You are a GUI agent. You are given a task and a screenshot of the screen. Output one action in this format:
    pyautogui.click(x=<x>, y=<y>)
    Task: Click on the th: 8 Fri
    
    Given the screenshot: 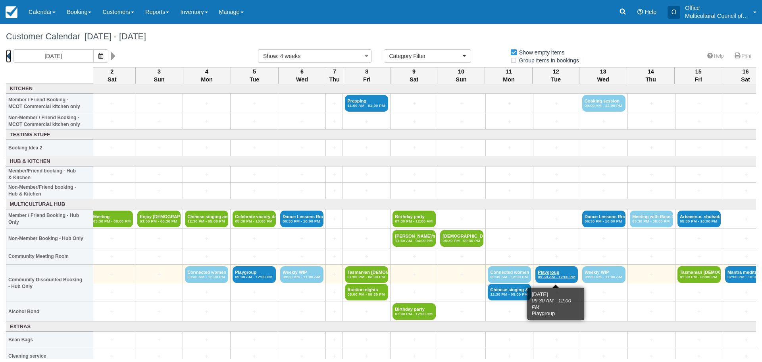 What is the action you would take?
    pyautogui.click(x=367, y=75)
    